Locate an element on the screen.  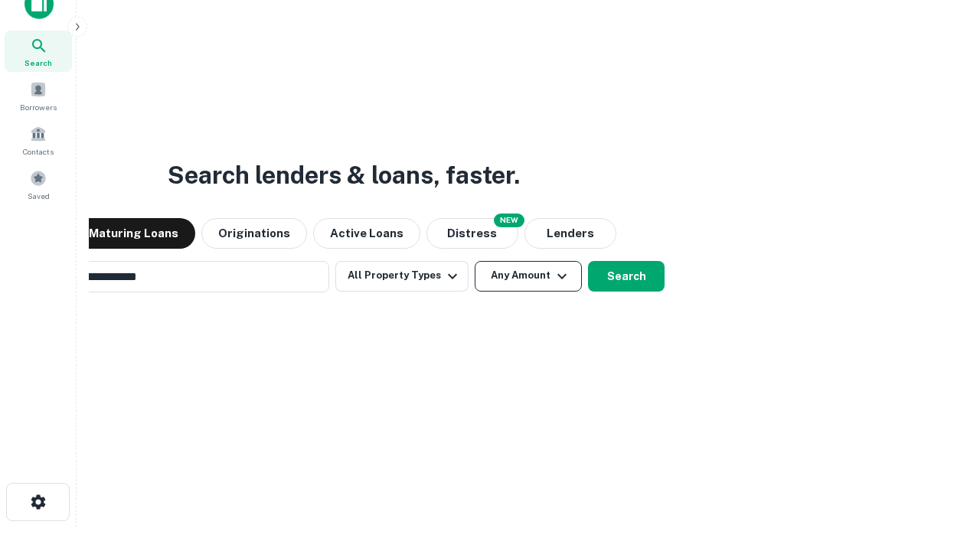
div: NEW is located at coordinates (509, 220).